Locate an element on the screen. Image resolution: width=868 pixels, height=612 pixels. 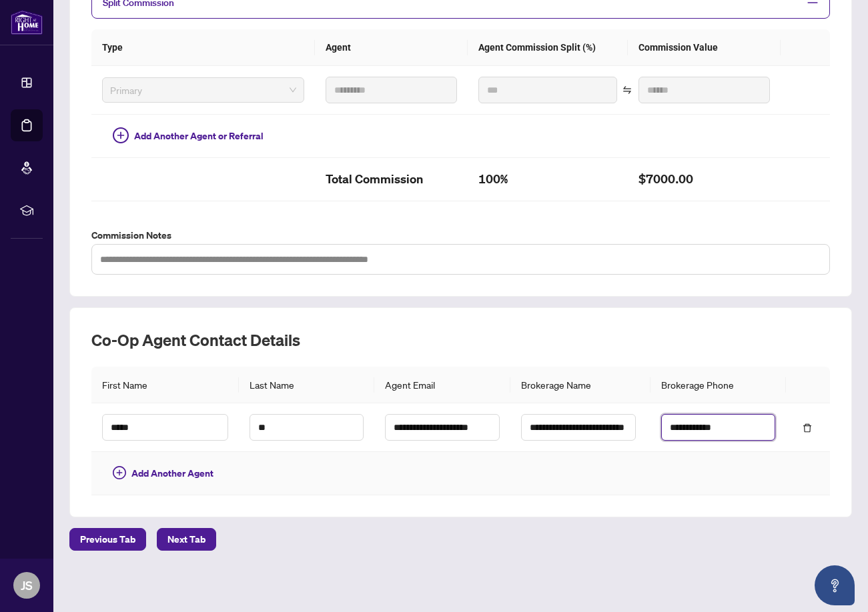
th: Agent Email is located at coordinates (442, 384).